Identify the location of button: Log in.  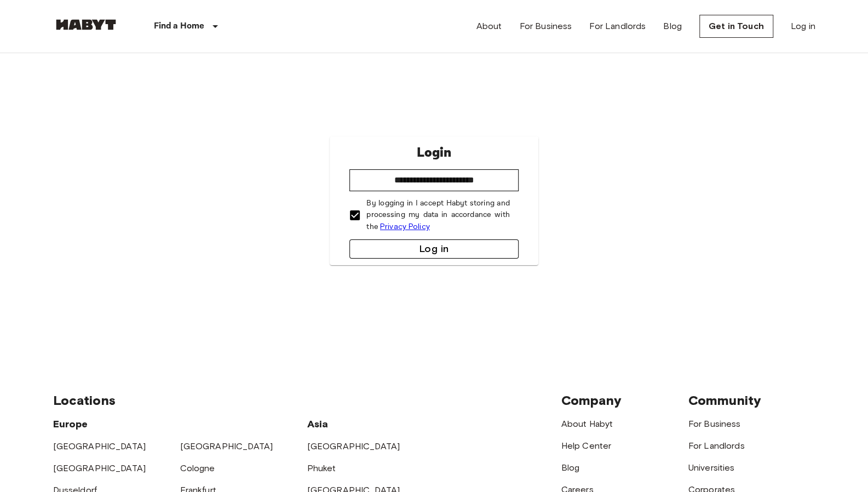
(434, 249).